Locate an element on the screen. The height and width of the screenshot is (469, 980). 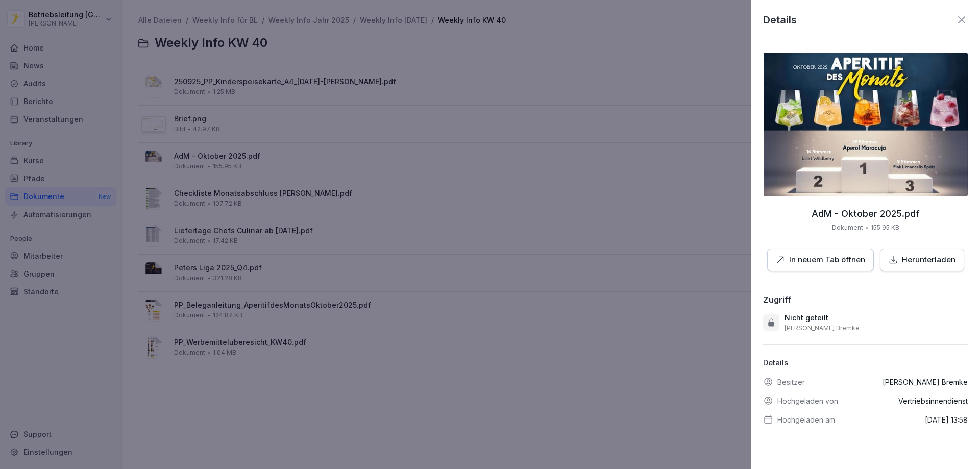
p: Besitzer is located at coordinates (791, 382).